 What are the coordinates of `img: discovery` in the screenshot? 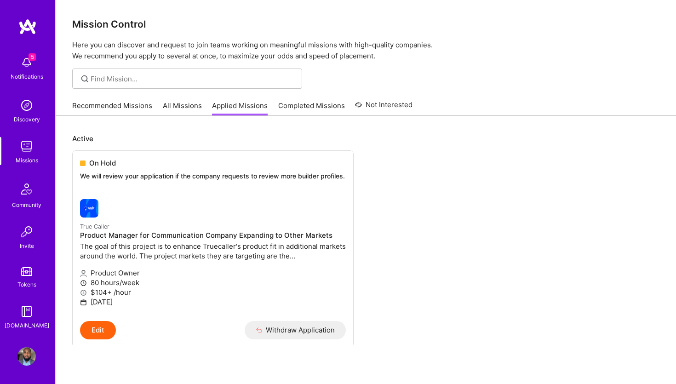 It's located at (27, 105).